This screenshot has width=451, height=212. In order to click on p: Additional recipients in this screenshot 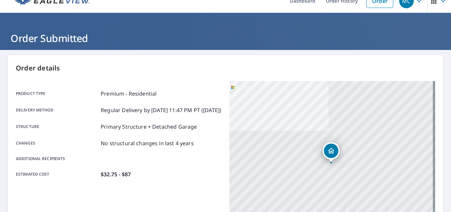, I will do `click(57, 158)`.